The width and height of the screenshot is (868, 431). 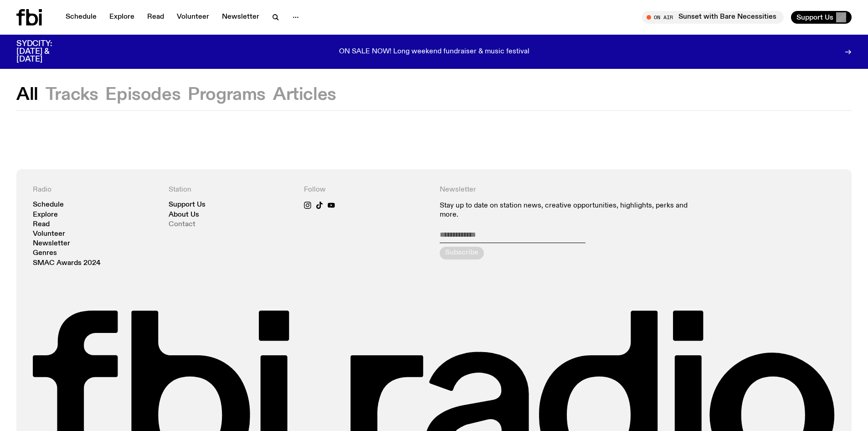 What do you see at coordinates (227, 95) in the screenshot?
I see `button: Programs` at bounding box center [227, 95].